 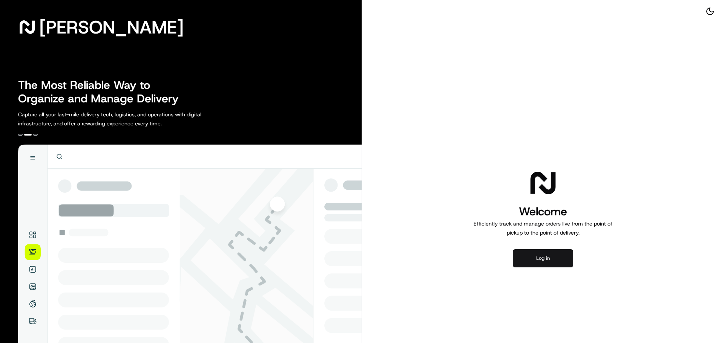 What do you see at coordinates (127, 119) in the screenshot?
I see `p: Capture all your last-mile delivery tech, logistics, and operations with digital infrastructure, ...` at bounding box center [127, 119].